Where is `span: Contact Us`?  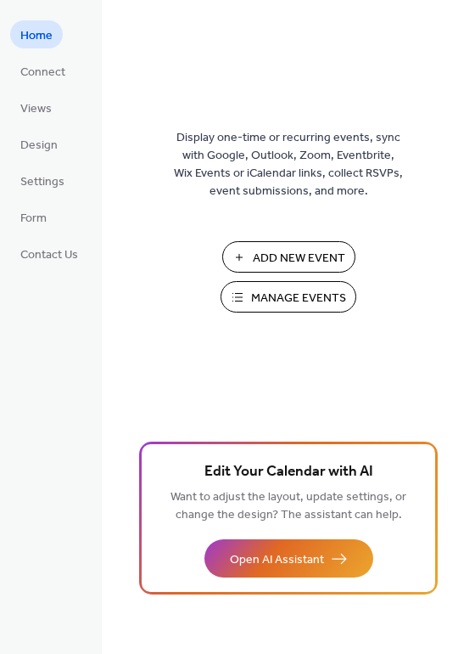
span: Contact Us is located at coordinates (49, 255).